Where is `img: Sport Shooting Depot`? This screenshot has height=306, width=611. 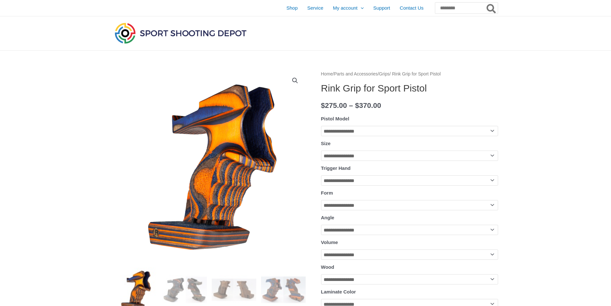 img: Sport Shooting Depot is located at coordinates (181, 33).